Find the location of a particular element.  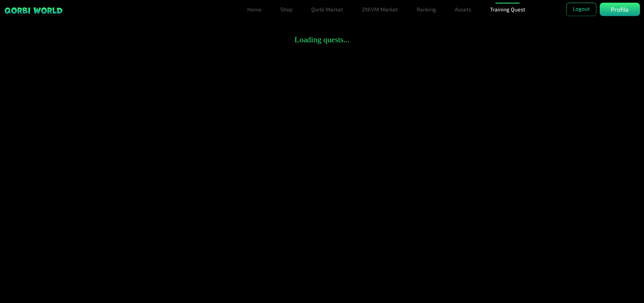

p: Profile is located at coordinates (620, 10).